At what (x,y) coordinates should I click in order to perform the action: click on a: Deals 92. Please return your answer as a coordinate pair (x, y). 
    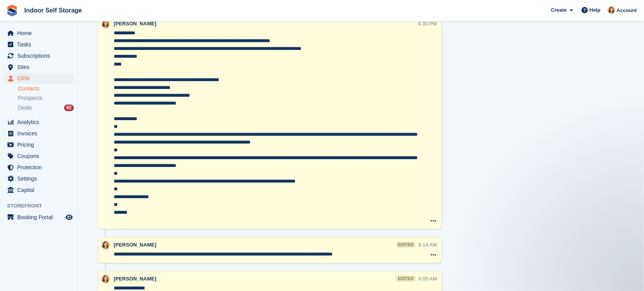
    Looking at the image, I should click on (46, 108).